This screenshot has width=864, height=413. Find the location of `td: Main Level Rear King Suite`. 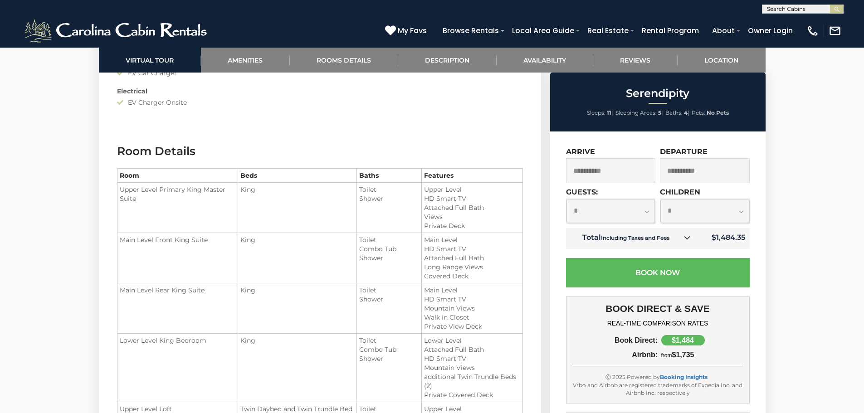

td: Main Level Rear King Suite is located at coordinates (177, 308).